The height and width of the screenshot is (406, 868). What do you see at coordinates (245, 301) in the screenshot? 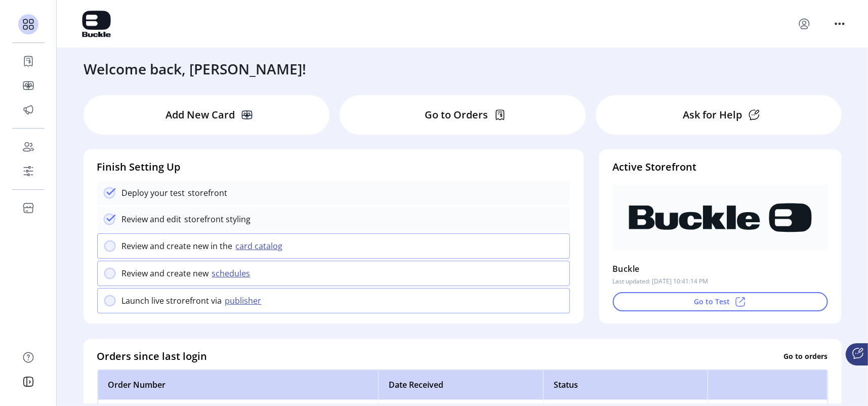
I see `button: publisher` at bounding box center [245, 301].